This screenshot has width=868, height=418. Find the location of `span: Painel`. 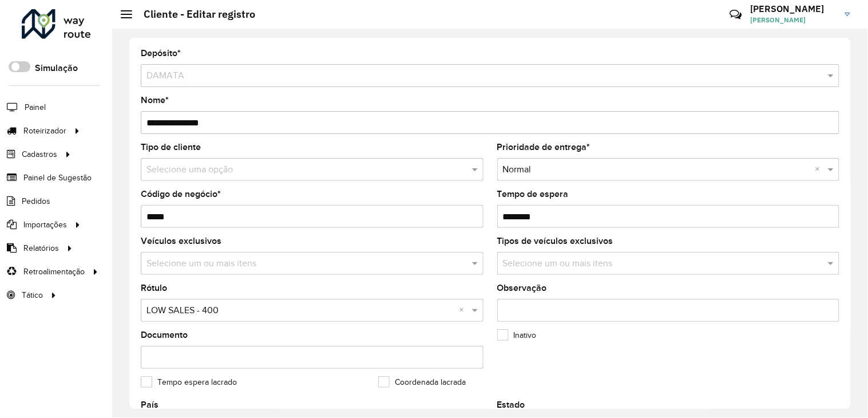

span: Painel is located at coordinates (35, 107).